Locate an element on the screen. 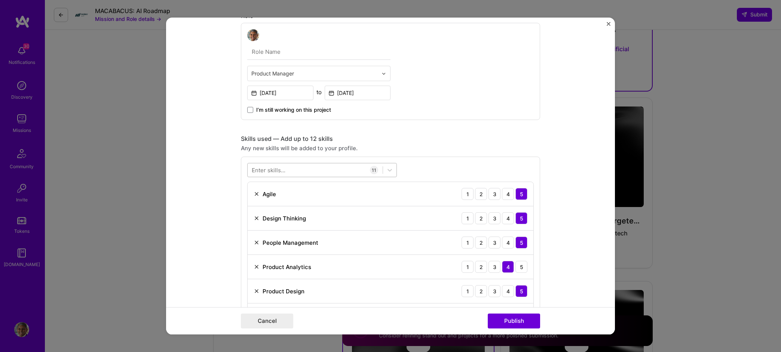 The width and height of the screenshot is (781, 352). div: People Management is located at coordinates (290, 243).